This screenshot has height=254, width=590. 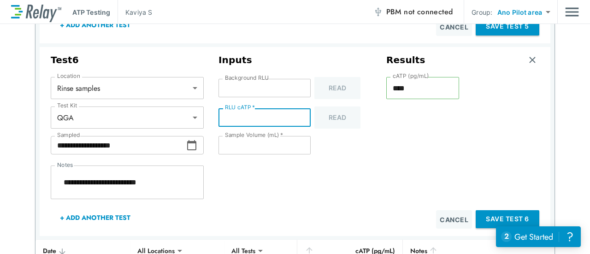 I want to click on span: PBM, so click(x=420, y=12).